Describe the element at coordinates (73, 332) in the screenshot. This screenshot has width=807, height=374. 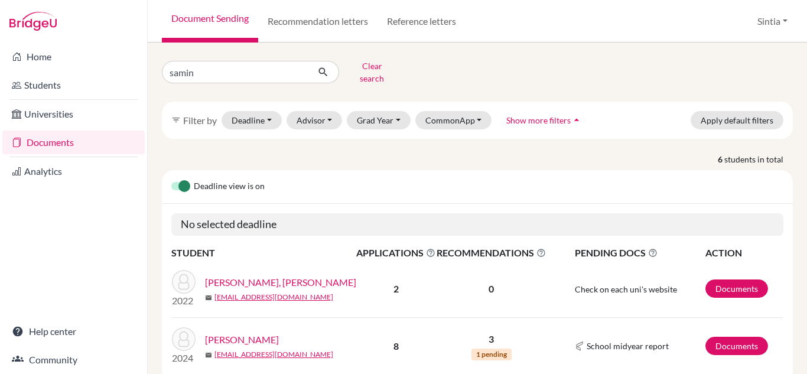
I see `a: Help center` at that location.